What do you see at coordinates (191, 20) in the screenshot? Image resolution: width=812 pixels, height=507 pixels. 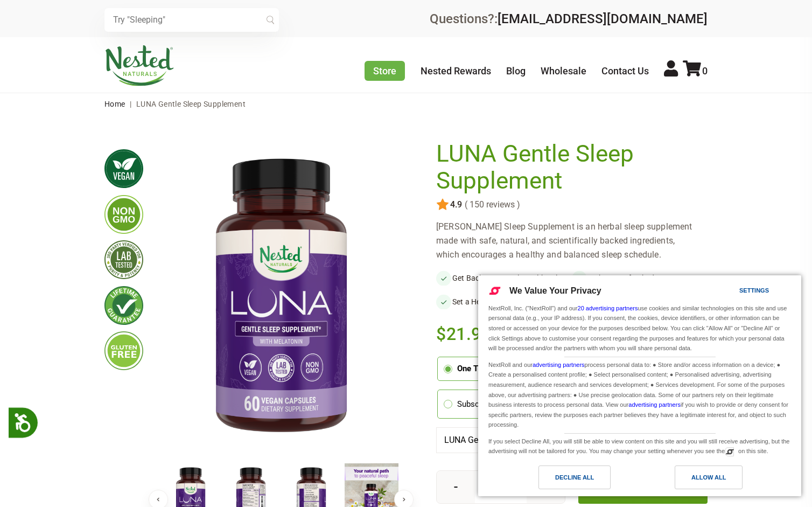 I see `input: Try "Sleeping"` at bounding box center [191, 20].